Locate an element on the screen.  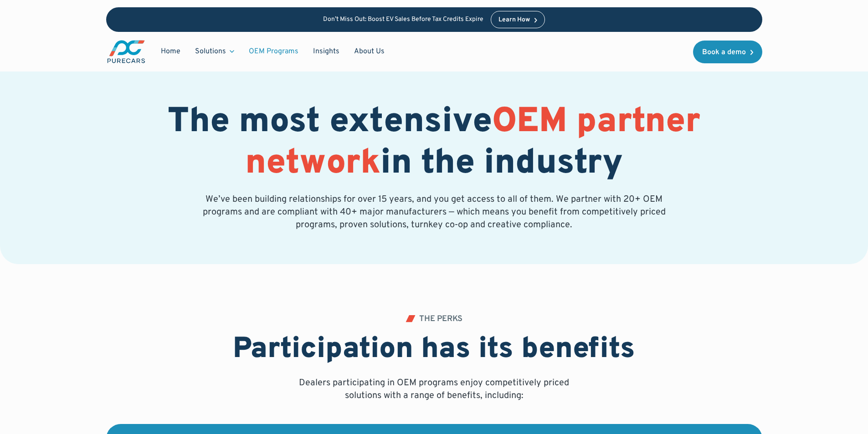
a: About Us is located at coordinates (369, 51).